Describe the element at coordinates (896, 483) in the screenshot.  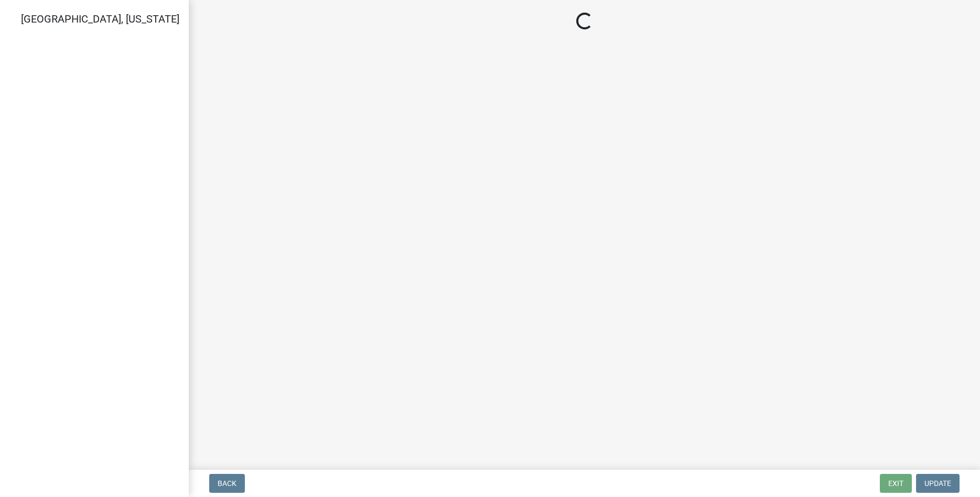
I see `button: Exit` at that location.